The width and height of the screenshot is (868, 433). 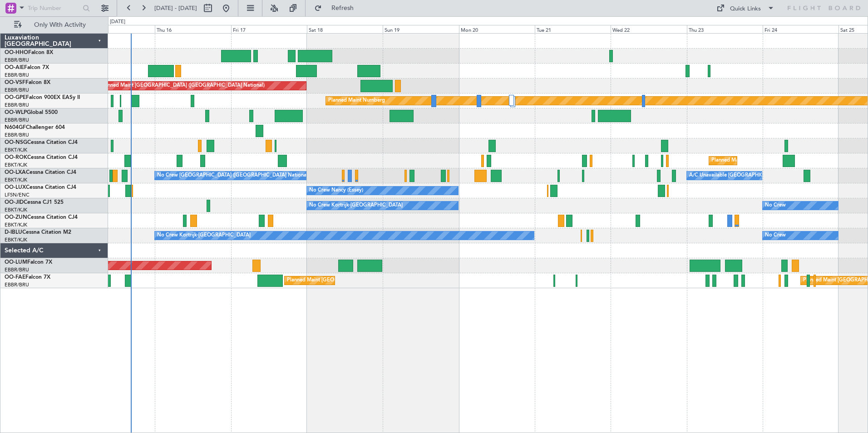 I want to click on span: OO-VSF, so click(x=15, y=82).